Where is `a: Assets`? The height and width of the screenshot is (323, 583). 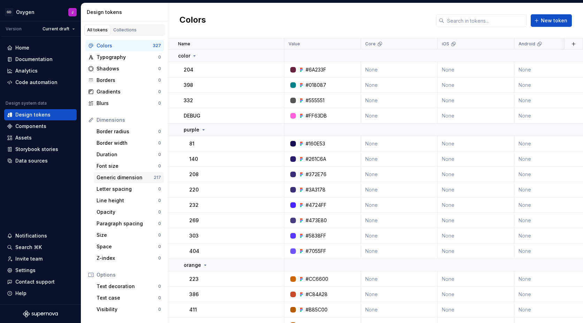
a: Assets is located at coordinates (40, 138).